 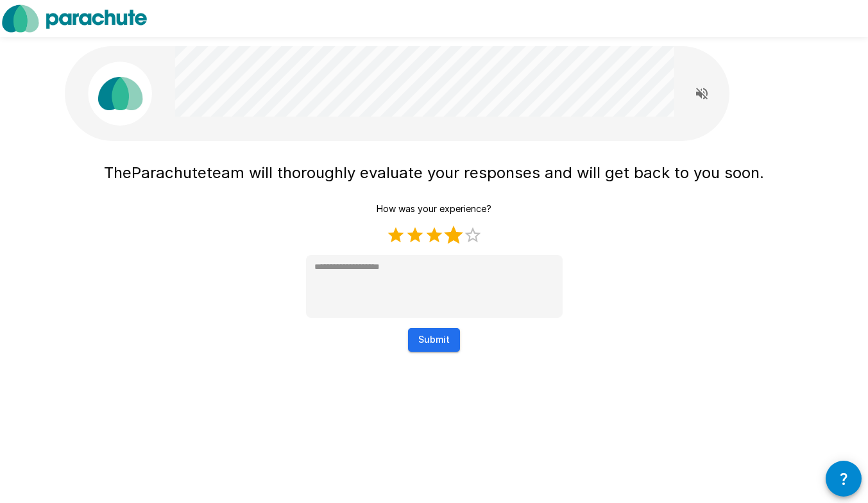 What do you see at coordinates (120, 93) in the screenshot?
I see `img: parachute_avatar.png` at bounding box center [120, 93].